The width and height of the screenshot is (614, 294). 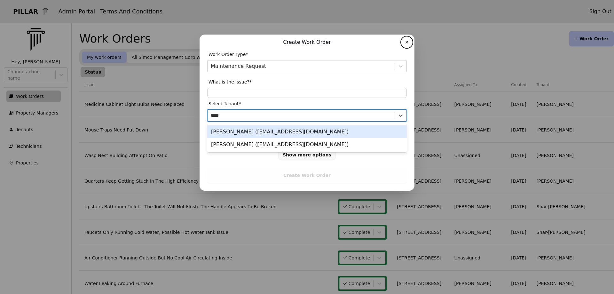 I want to click on p: Create Work Order, so click(x=307, y=42).